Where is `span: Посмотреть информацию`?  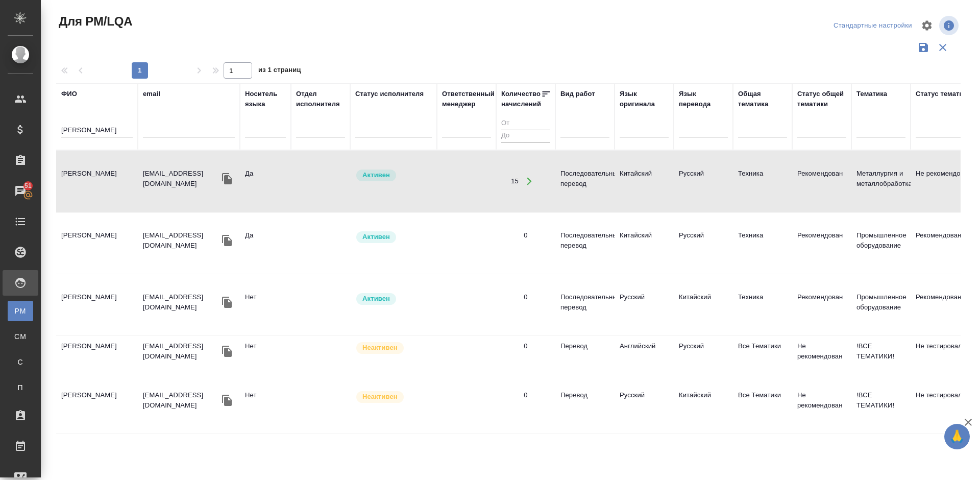 span: Посмотреть информацию is located at coordinates (950, 26).